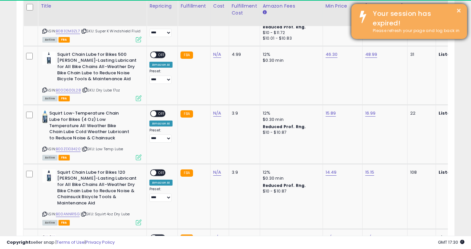 The width and height of the screenshot is (471, 249). I want to click on span: | SKU: Squirt 4oz Dry Lube, so click(105, 214).